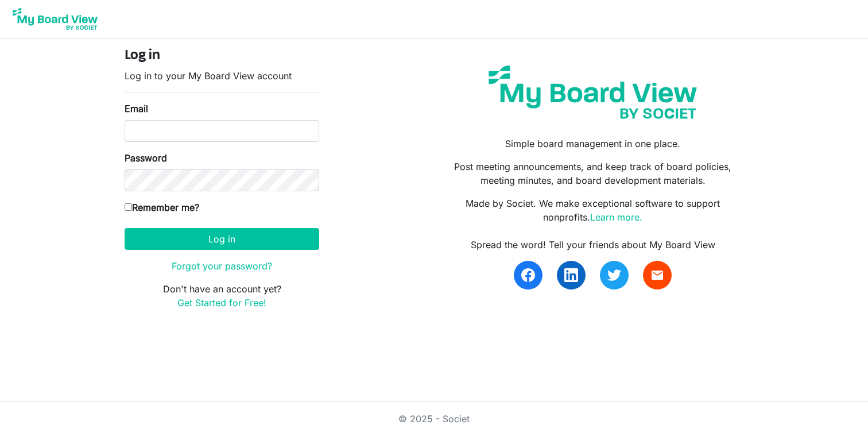 The image size is (868, 436). What do you see at coordinates (529, 275) in the screenshot?
I see `img: facebook.svg` at bounding box center [529, 275].